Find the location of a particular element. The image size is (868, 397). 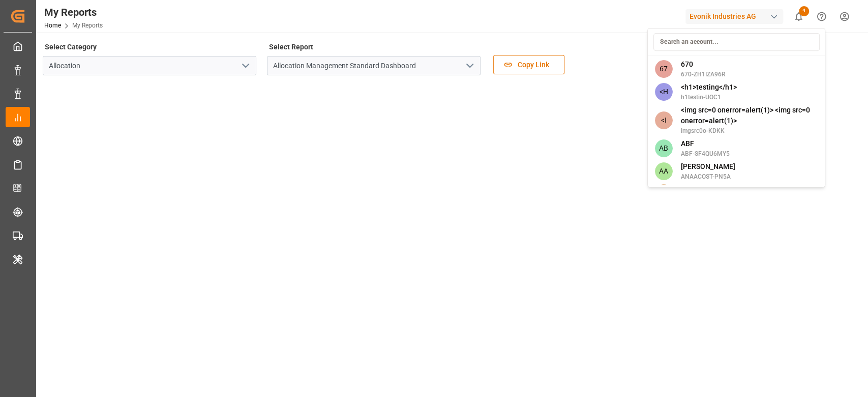

span: 67 is located at coordinates (664, 69).